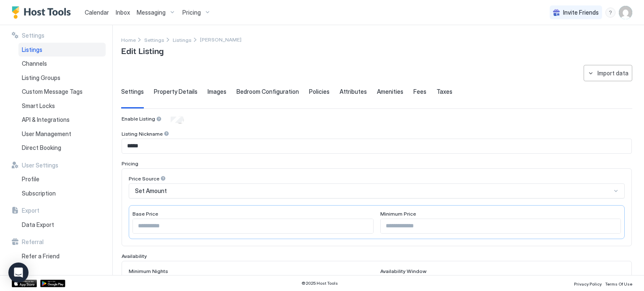 This screenshot has height=291, width=644. What do you see at coordinates (134, 256) in the screenshot?
I see `span: Availability` at bounding box center [134, 256].